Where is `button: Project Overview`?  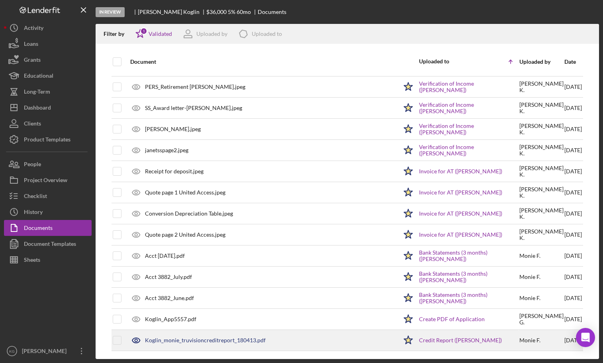
button: Project Overview is located at coordinates (48, 180).